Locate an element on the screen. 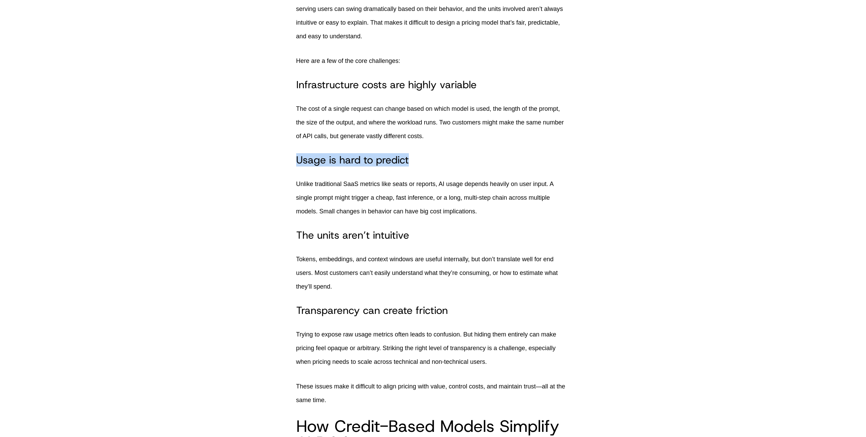 This screenshot has width=866, height=437. h3: Infrastructure costs are highly variable is located at coordinates (433, 85).